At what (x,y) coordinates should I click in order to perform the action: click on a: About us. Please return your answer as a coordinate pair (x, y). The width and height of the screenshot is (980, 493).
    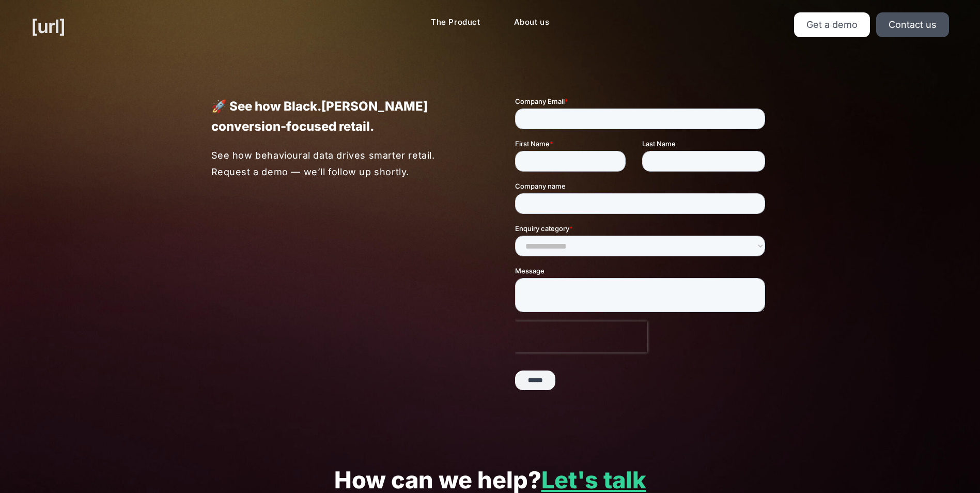
    Looking at the image, I should click on (532, 23).